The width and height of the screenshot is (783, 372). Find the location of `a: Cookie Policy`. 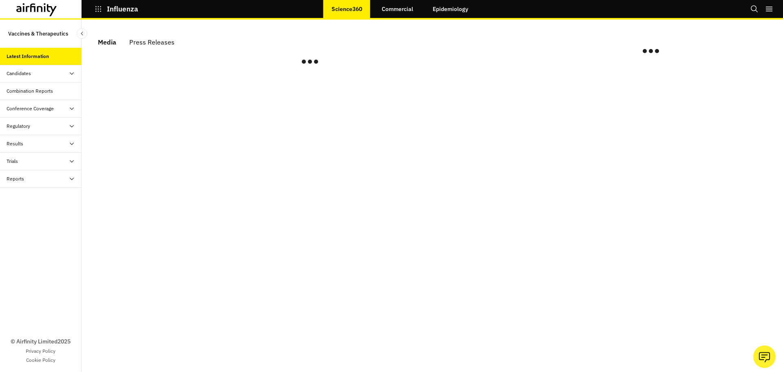

a: Cookie Policy is located at coordinates (41, 360).